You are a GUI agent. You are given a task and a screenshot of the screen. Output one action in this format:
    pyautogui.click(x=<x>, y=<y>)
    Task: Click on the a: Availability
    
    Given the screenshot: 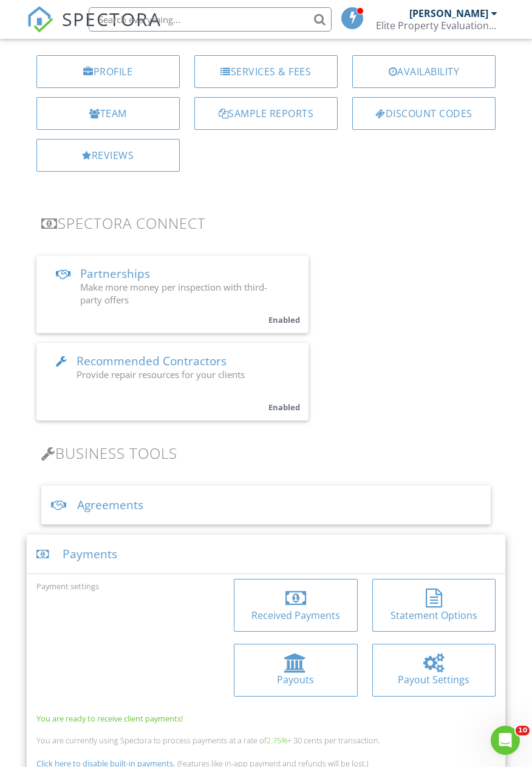 What is the action you would take?
    pyautogui.click(x=424, y=72)
    